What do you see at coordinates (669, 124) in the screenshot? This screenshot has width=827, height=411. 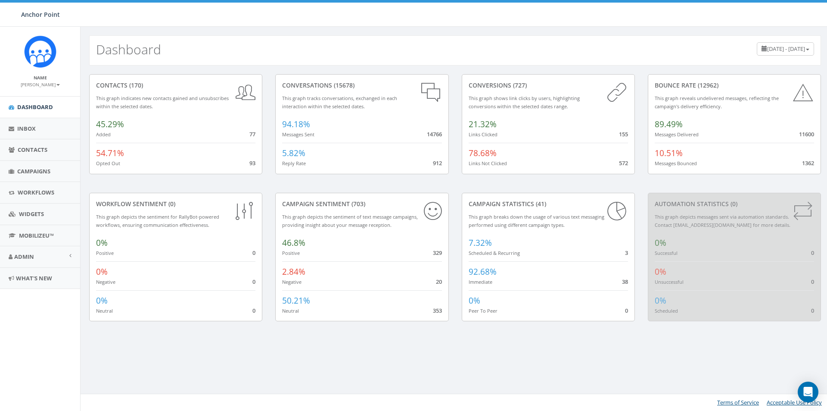 I see `span: 89.49%` at bounding box center [669, 124].